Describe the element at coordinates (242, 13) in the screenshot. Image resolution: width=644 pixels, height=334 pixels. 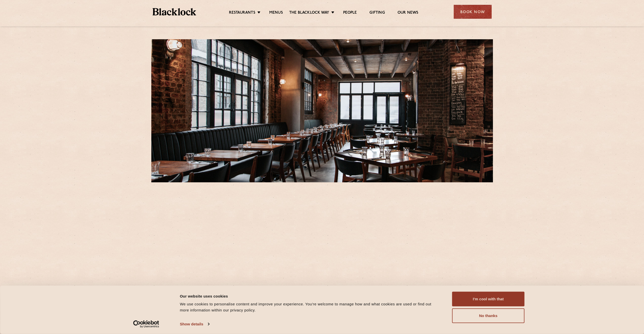
I see `a: Restaurants` at that location.